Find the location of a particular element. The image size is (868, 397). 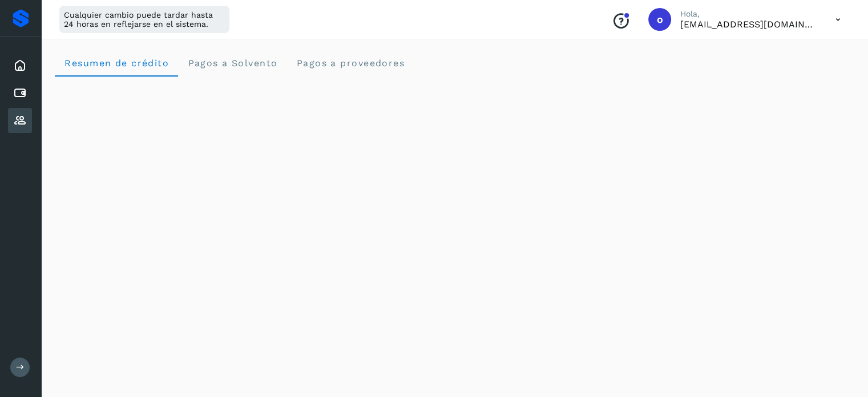

span: Resumen de crédito is located at coordinates (116, 63).